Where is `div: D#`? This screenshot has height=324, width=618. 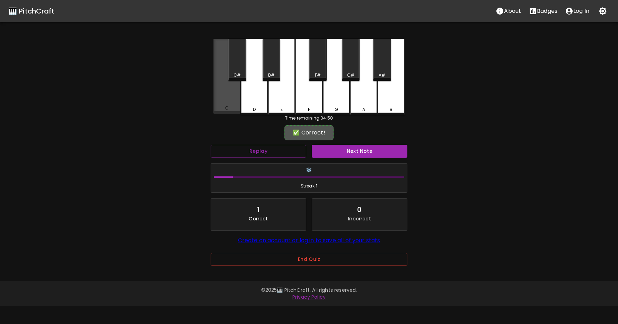
div: D# is located at coordinates (271, 75).